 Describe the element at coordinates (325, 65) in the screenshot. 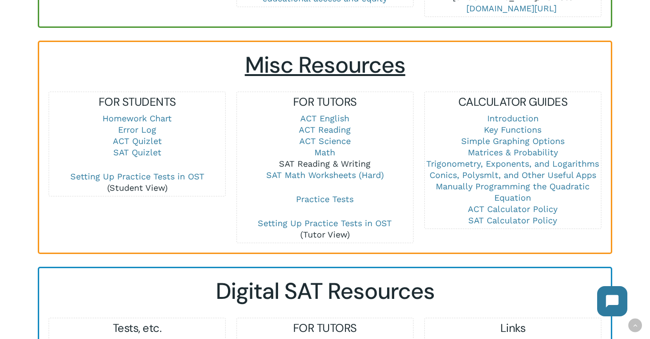

I see `span: Misc Resources` at that location.